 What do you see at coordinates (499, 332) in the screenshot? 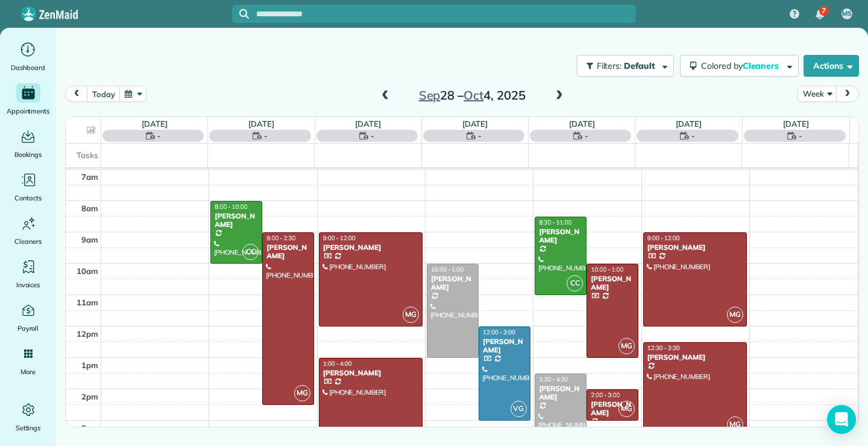
I see `span: 12:00 - 3:00` at bounding box center [499, 332].